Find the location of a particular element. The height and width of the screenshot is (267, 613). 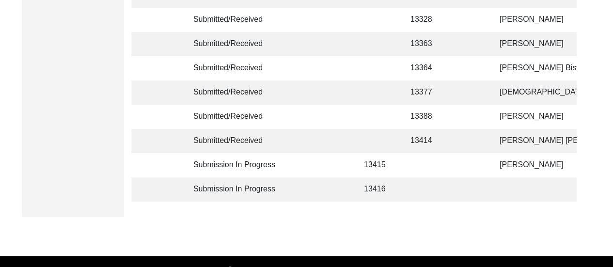

td: 13388 is located at coordinates (426, 117).